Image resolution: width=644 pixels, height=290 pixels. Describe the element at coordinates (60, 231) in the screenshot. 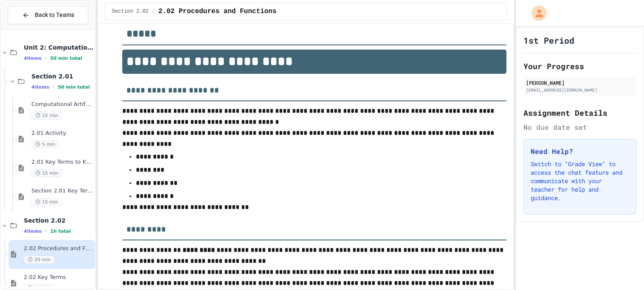

I see `span: 1h total` at that location.